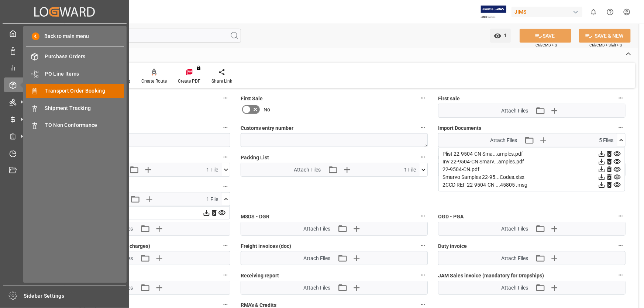 Image resolution: width=644 pixels, height=308 pixels. What do you see at coordinates (154, 81) in the screenshot?
I see `div: Create Route` at bounding box center [154, 81].